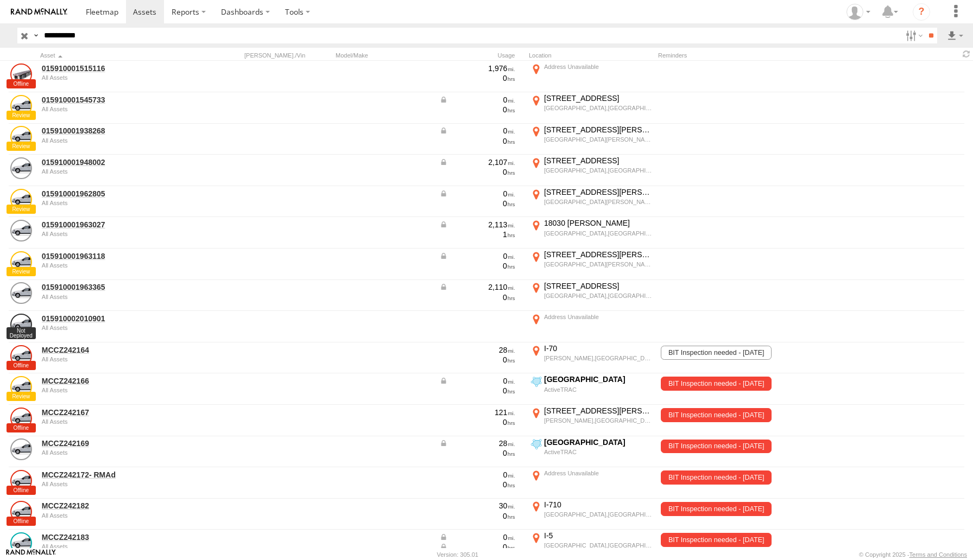 This screenshot has height=560, width=973. What do you see at coordinates (116, 381) in the screenshot?
I see `a: MCCZ242166` at bounding box center [116, 381].